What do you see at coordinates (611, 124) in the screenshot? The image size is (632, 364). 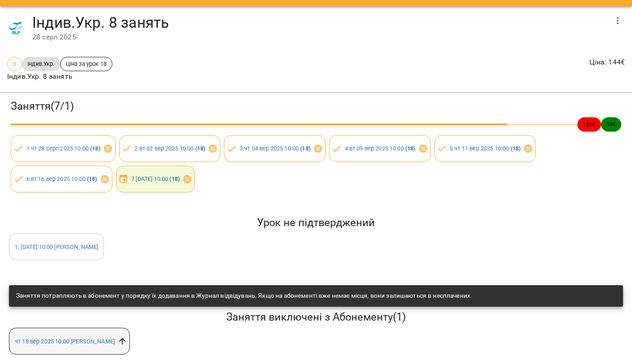 I see `span: 18 €` at bounding box center [611, 124].